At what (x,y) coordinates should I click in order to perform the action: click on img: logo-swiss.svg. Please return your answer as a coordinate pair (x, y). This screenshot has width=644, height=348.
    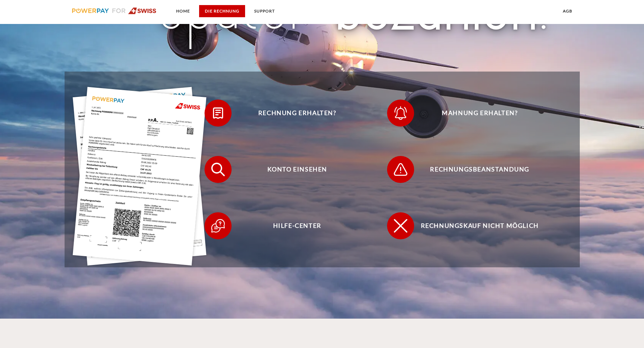
    Looking at the image, I should click on (114, 11).